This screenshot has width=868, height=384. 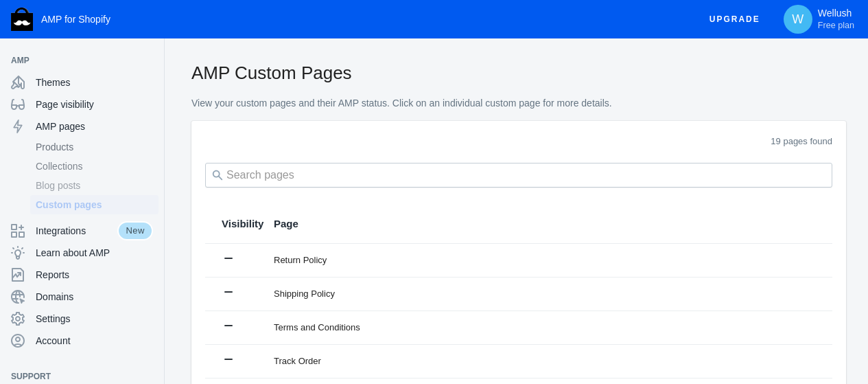 I want to click on span: Reports, so click(x=94, y=274).